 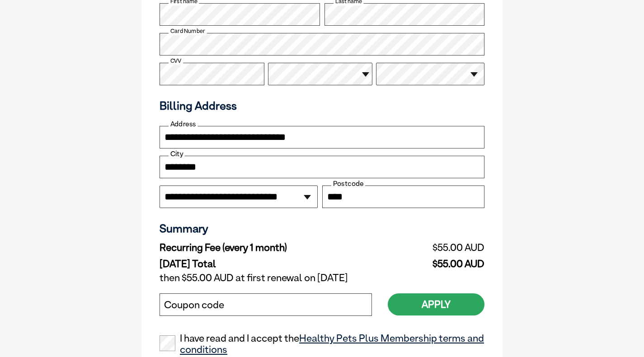 I want to click on label: Coupon code, so click(x=194, y=306).